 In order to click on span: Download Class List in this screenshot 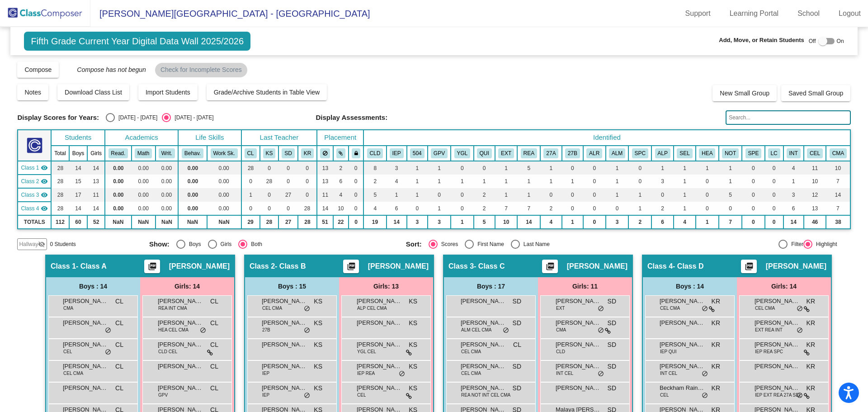, I will do `click(93, 92)`.